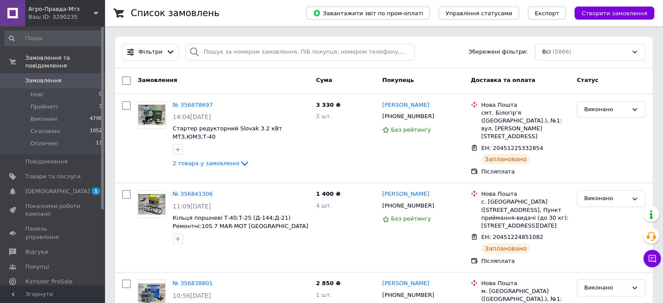 The image size is (663, 303). What do you see at coordinates (328, 283) in the screenshot?
I see `span: 2 850 ₴` at bounding box center [328, 283].